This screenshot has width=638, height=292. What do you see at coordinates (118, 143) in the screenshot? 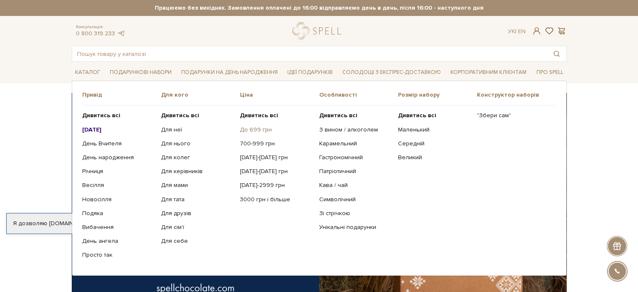
I see `a: День Вчителя` at bounding box center [118, 143].